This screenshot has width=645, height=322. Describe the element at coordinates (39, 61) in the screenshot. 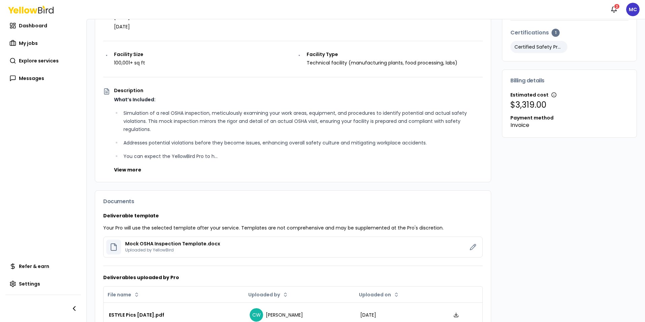

I see `span: Explore services` at that location.